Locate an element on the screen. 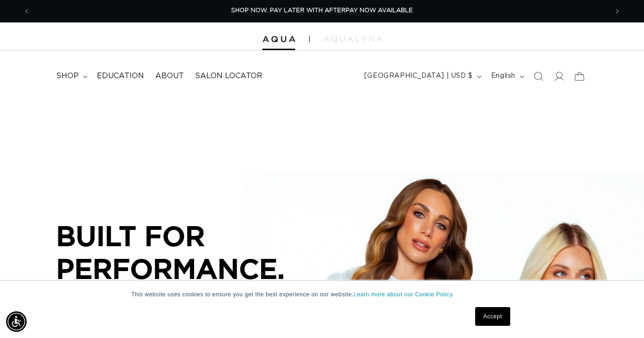  div: Accessibility Menu is located at coordinates (17, 321).